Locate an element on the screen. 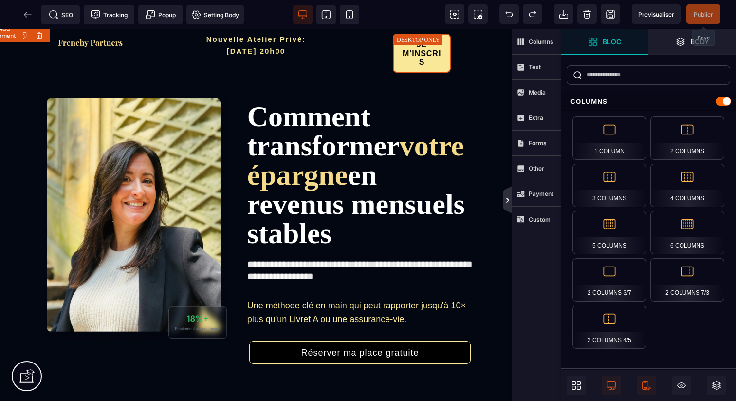 The width and height of the screenshot is (736, 401). button: JE M'INSCRIS is located at coordinates (422, 24).